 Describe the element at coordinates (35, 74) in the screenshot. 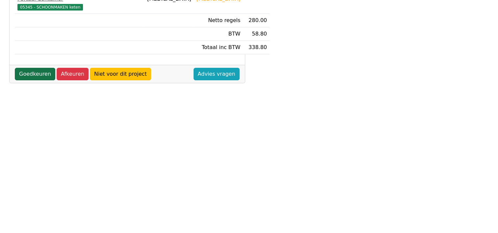

I see `a: Goedkeuren` at that location.